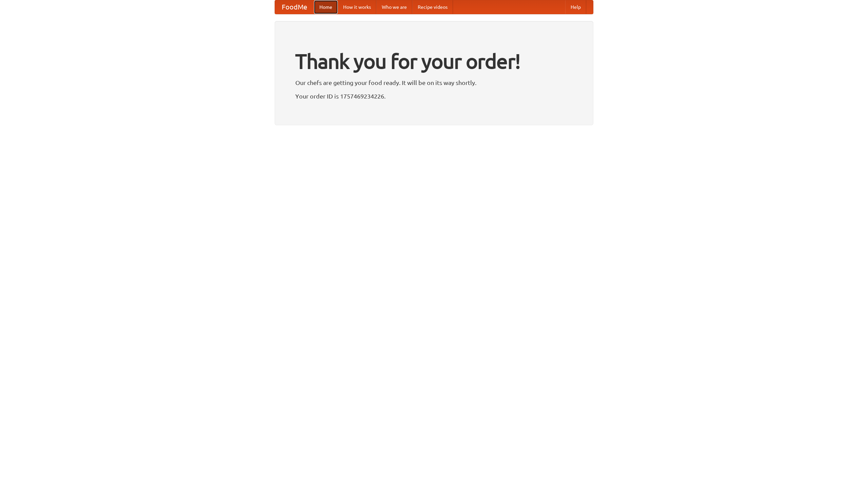  What do you see at coordinates (433, 7) in the screenshot?
I see `a: Recipe videos` at bounding box center [433, 7].